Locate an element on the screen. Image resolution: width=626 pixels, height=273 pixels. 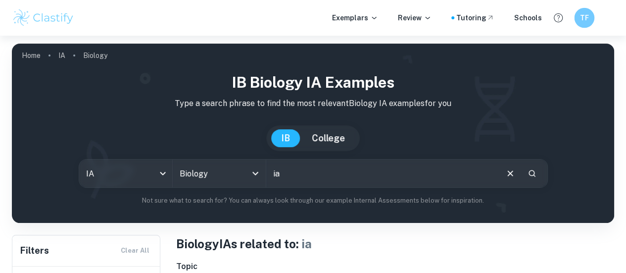
div: IA is located at coordinates (126, 173).